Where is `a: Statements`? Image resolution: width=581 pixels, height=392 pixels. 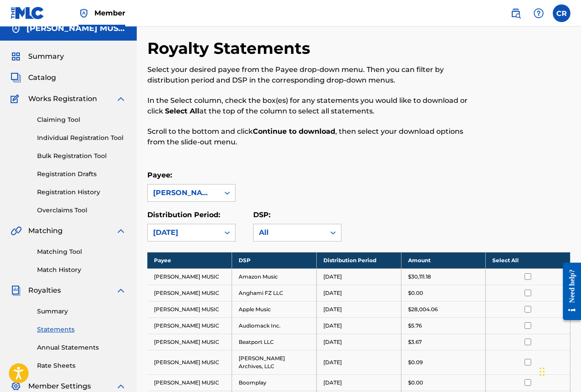
a: Statements is located at coordinates (82, 329).